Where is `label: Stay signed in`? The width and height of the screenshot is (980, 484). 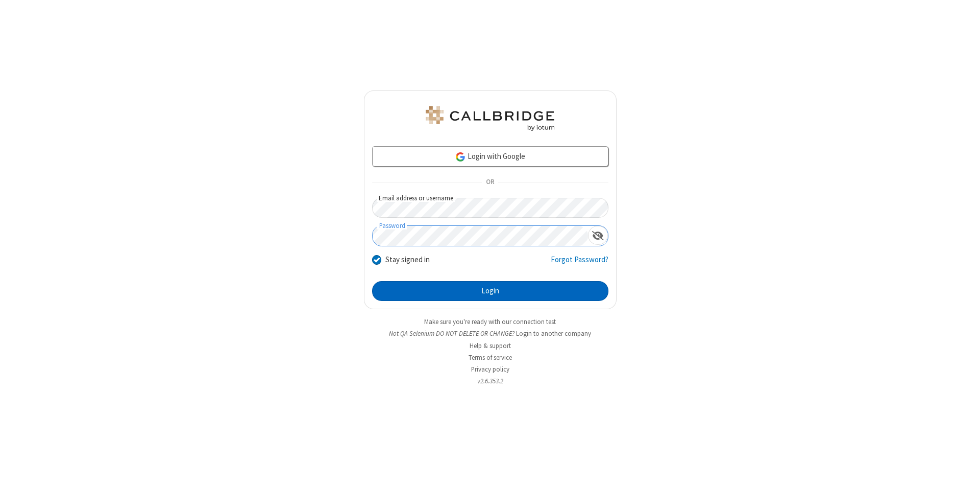 label: Stay signed in is located at coordinates (407, 259).